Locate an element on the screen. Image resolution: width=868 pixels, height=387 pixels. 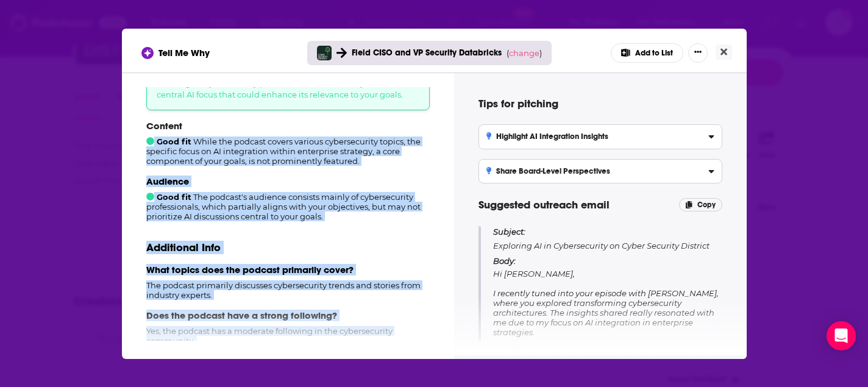
p: Does the podcast have a strong following? is located at coordinates (287, 315).